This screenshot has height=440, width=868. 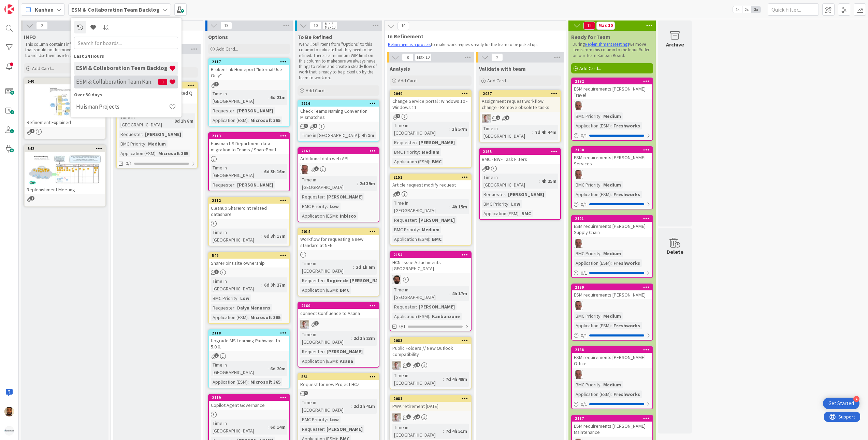 I want to click on div: 0/1, so click(x=612, y=204).